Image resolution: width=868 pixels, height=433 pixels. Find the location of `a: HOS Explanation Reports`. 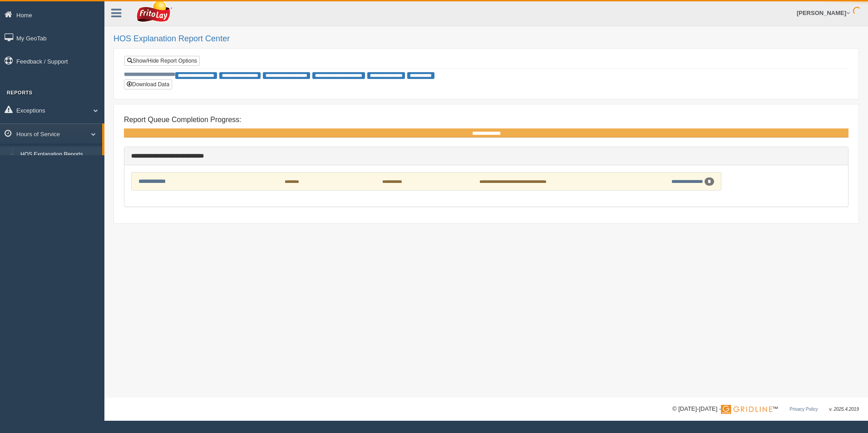

a: HOS Explanation Reports is located at coordinates (59, 154).